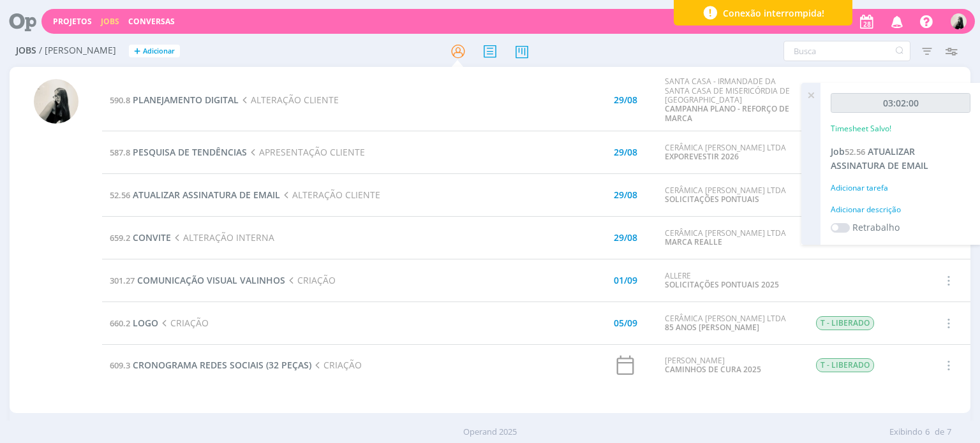  I want to click on span: Conexão interrompida!, so click(774, 13).